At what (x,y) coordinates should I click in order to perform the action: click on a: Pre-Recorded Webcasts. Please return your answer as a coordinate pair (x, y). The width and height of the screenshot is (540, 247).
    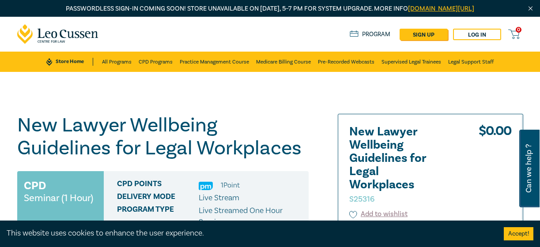
    Looking at the image, I should click on (346, 62).